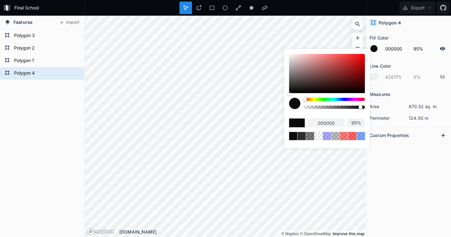 This screenshot has width=451, height=237. Describe the element at coordinates (316, 234) in the screenshot. I see `a: OpenStreetMap` at that location.